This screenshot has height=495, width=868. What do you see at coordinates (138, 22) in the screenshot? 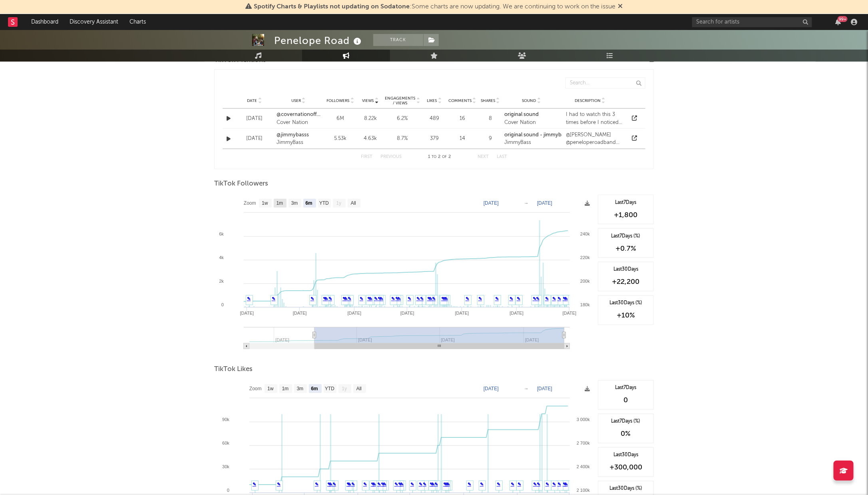
I see `a: Charts` at bounding box center [138, 22].